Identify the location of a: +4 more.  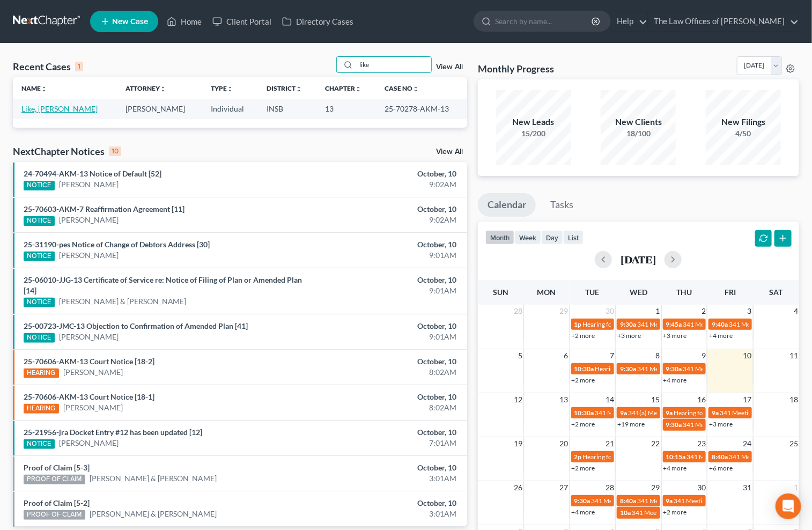
(584, 512).